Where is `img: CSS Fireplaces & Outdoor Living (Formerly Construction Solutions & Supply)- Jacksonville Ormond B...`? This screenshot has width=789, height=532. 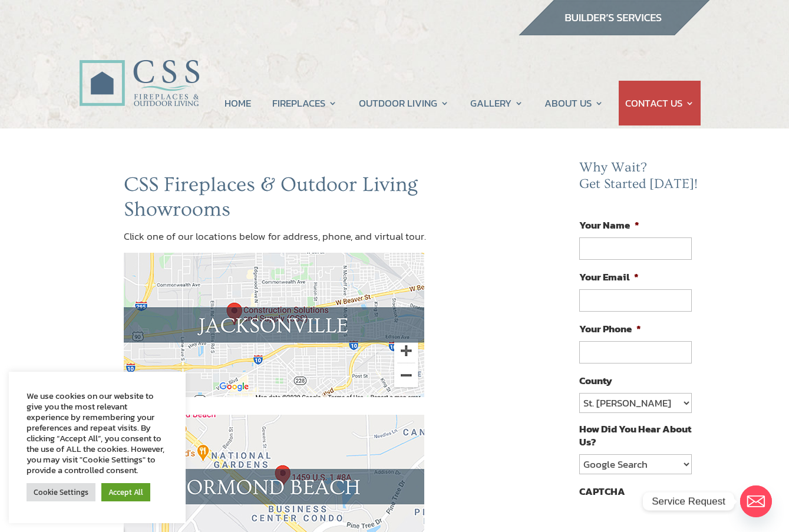 img: CSS Fireplaces & Outdoor Living (Formerly Construction Solutions & Supply)- Jacksonville Ormond B... is located at coordinates (139, 69).